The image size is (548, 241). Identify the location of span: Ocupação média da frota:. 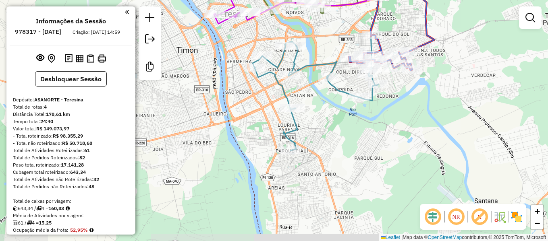
(41, 230).